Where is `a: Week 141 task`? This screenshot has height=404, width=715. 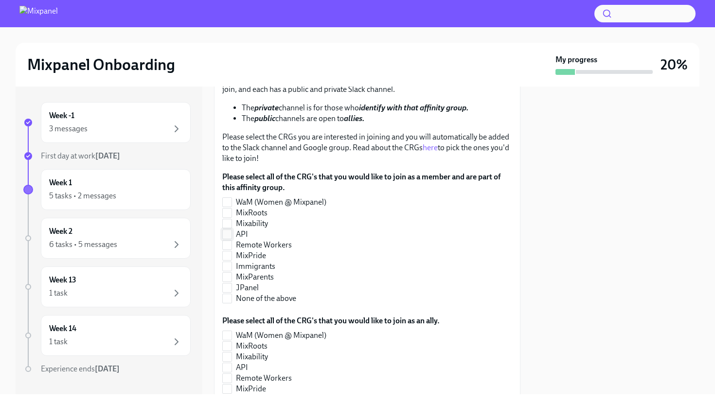
a: Week 141 task is located at coordinates (107, 335).